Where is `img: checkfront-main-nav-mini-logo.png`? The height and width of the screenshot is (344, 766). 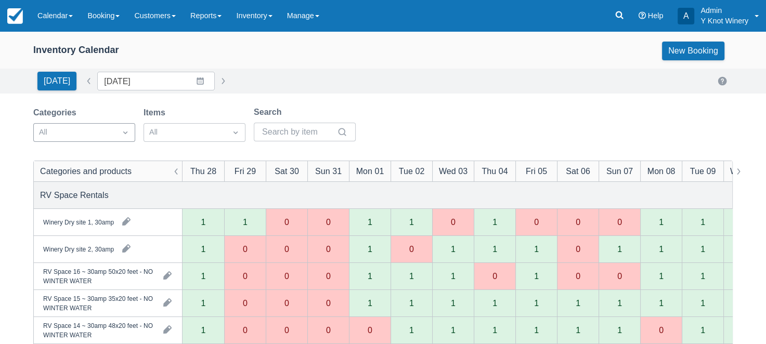
img: checkfront-main-nav-mini-logo.png is located at coordinates (15, 16).